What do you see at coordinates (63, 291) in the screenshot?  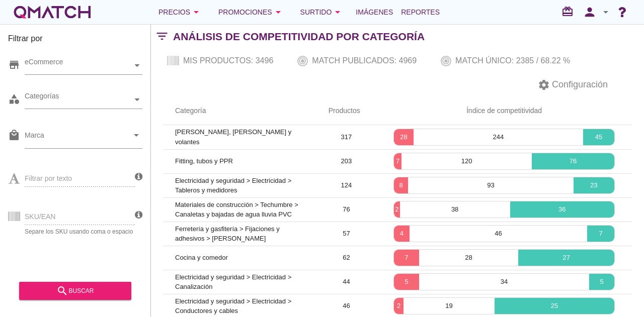 I see `i: search` at bounding box center [63, 291].